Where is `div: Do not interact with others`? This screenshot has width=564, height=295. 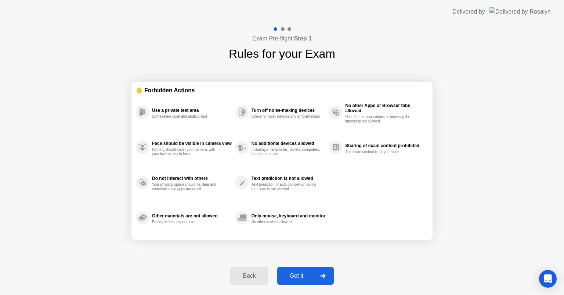
div: Do not interact with others is located at coordinates (192, 178).